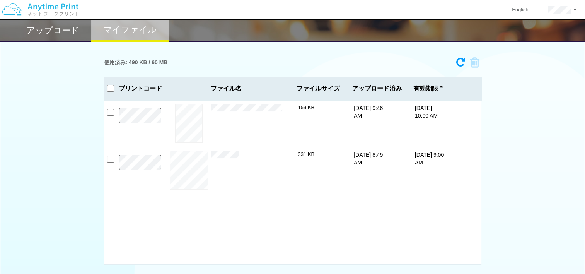  Describe the element at coordinates (130, 30) in the screenshot. I see `h2: マイファイル` at that location.